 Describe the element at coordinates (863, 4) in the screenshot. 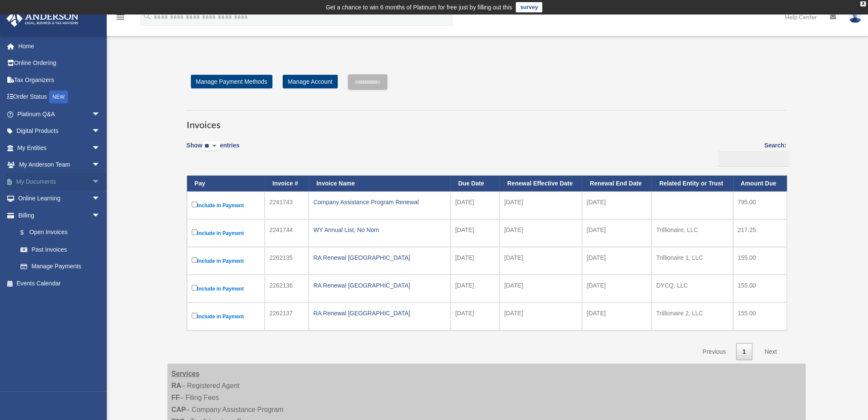

I see `div: close` at that location.